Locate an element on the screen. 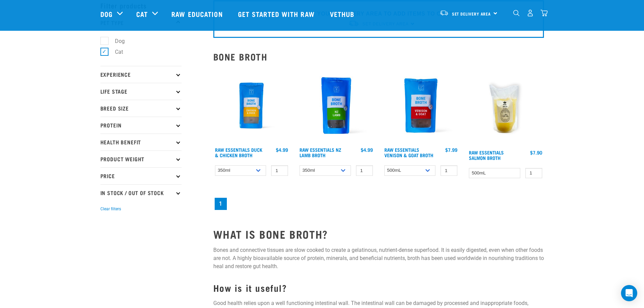 The width and height of the screenshot is (644, 308). img: home-icon@2x.png is located at coordinates (544, 13).